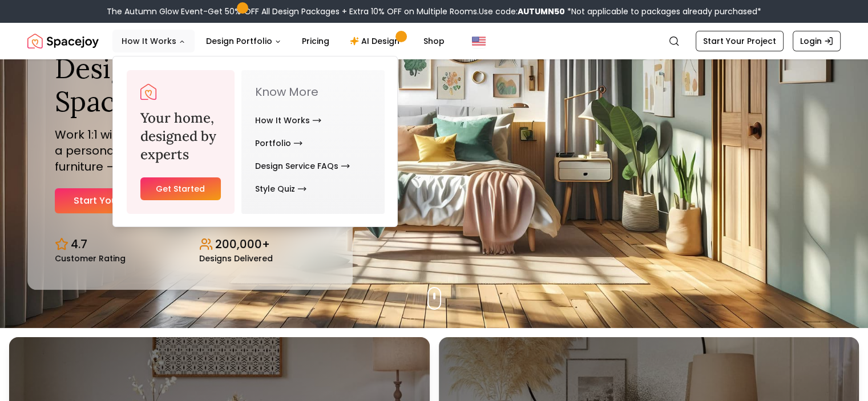 The image size is (868, 401). I want to click on small: Customer Rating, so click(90, 258).